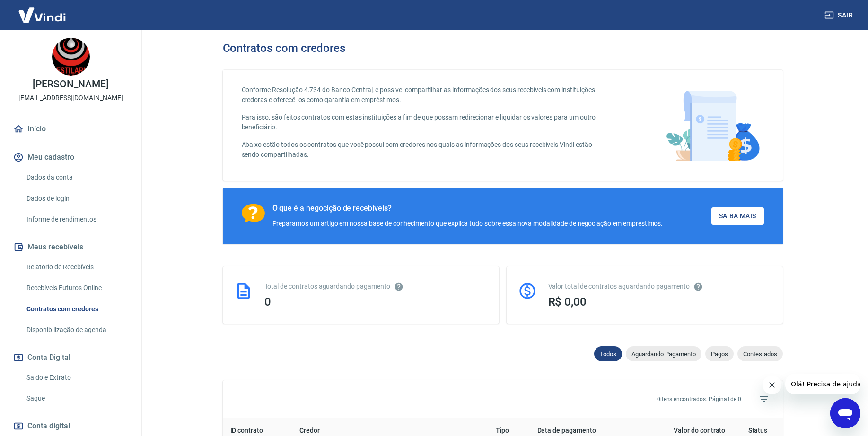 The image size is (868, 436). Describe the element at coordinates (76, 267) in the screenshot. I see `a: Relatório de Recebíveis` at that location.